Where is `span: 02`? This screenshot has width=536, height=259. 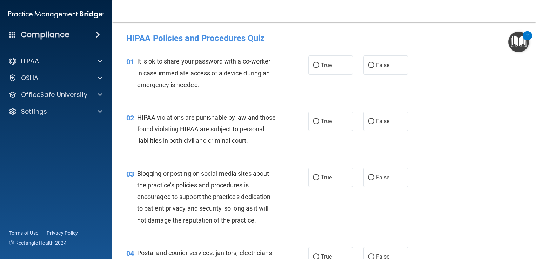
span: 02 is located at coordinates (130, 118).